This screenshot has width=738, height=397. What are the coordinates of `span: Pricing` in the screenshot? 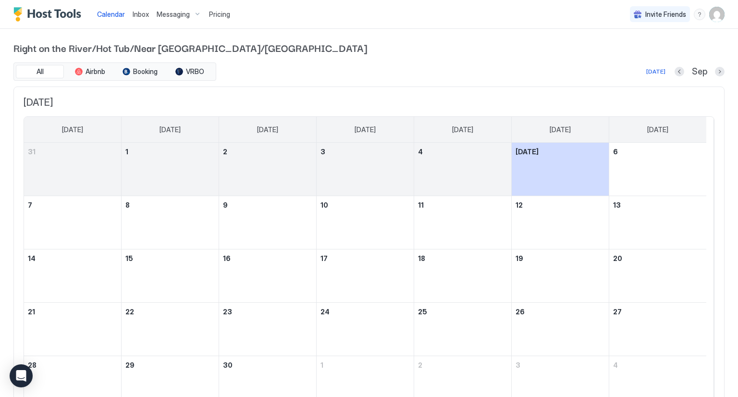 It's located at (220, 14).